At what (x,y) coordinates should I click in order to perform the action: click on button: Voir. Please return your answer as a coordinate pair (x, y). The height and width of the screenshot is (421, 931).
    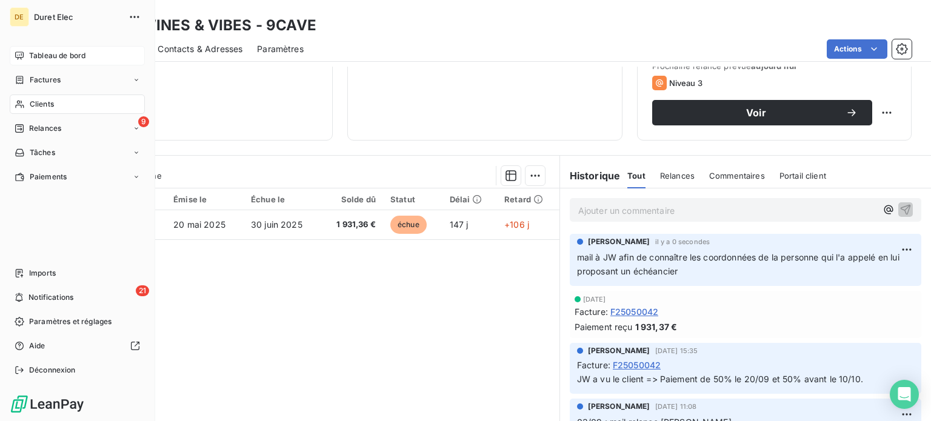
    Looking at the image, I should click on (762, 113).